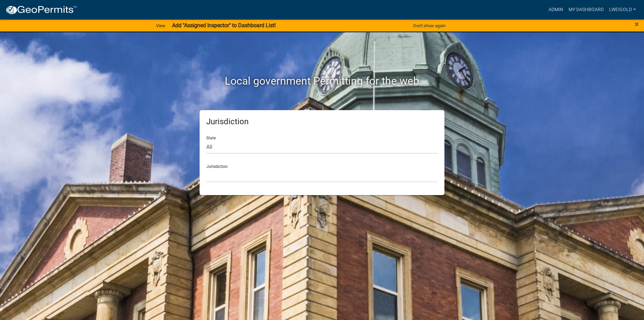  Describe the element at coordinates (224, 25) in the screenshot. I see `strong: Add "Assigned Inspector" to Dashboard List!` at that location.